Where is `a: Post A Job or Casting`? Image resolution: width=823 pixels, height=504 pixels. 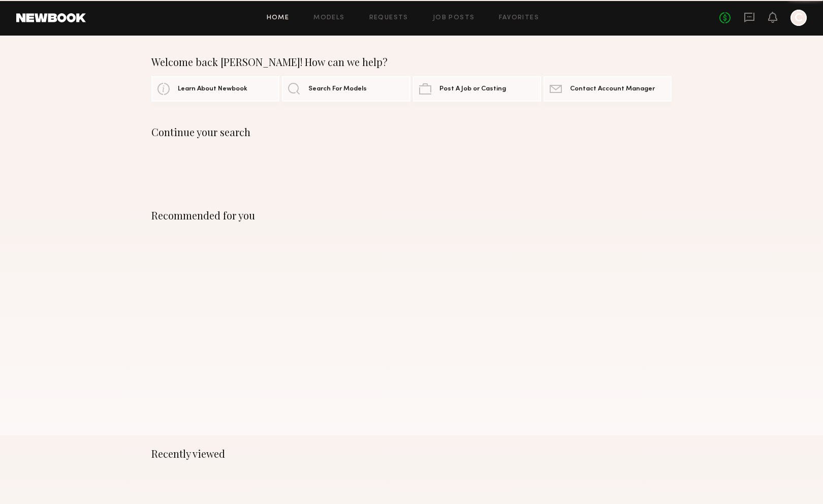 a: Post A Job or Casting is located at coordinates (477, 89).